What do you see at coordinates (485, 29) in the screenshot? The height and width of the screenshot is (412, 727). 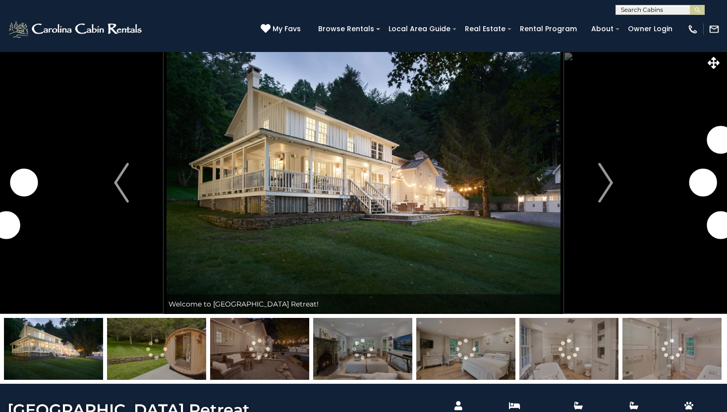 I see `a: Real Estate` at bounding box center [485, 29].